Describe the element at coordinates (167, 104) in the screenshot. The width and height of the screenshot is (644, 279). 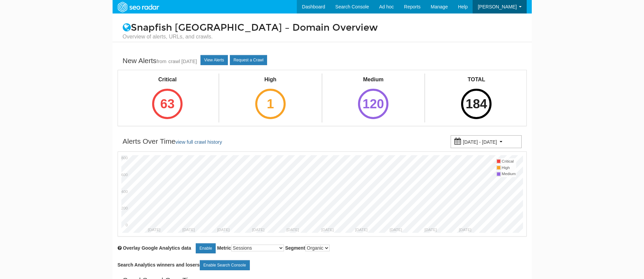
I see `div: 63` at that location.